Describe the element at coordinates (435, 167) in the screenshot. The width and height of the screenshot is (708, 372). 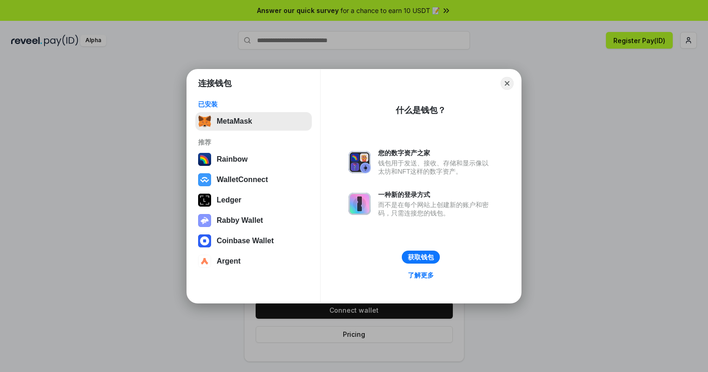
I see `div: 钱包用于发送、接收、存储和显示像以太坊和NFT这样的数字资产。` at that location.